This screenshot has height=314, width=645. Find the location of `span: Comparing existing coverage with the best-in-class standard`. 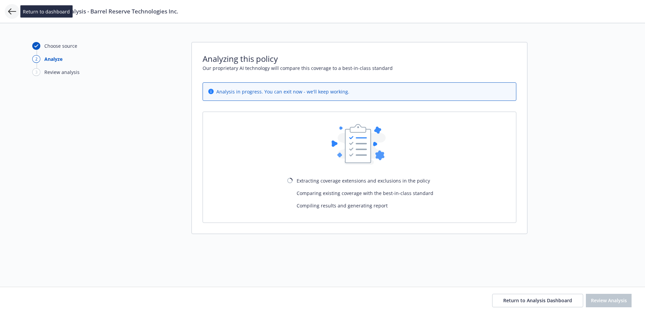

span: Comparing existing coverage with the best-in-class standard is located at coordinates (365, 193).